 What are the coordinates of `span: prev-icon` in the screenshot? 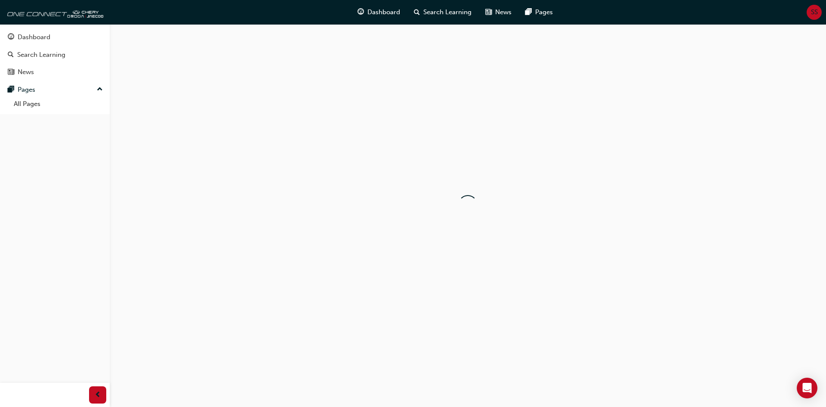 It's located at (98, 395).